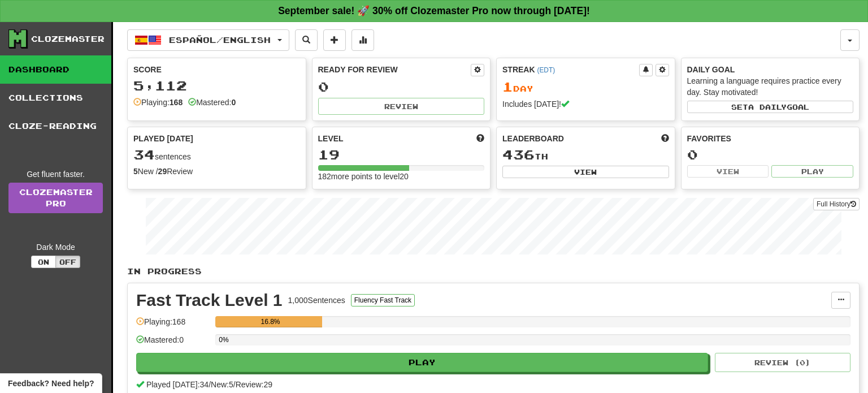  What do you see at coordinates (518, 154) in the screenshot?
I see `span: 436` at bounding box center [518, 154].